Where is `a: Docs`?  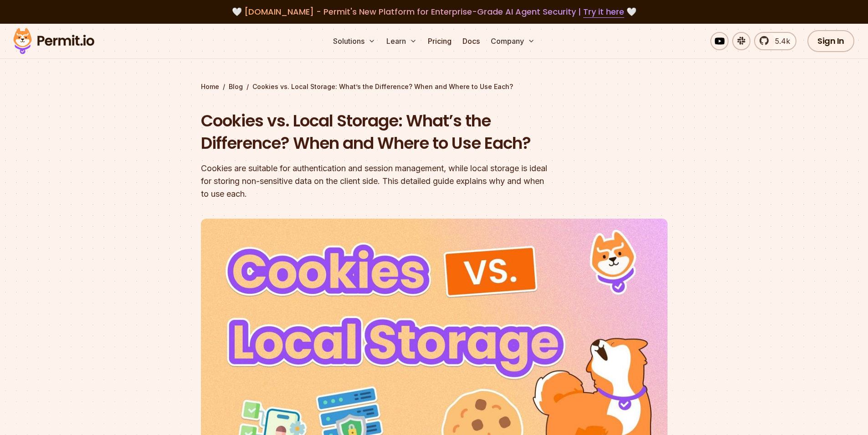
a: Docs is located at coordinates (471, 41).